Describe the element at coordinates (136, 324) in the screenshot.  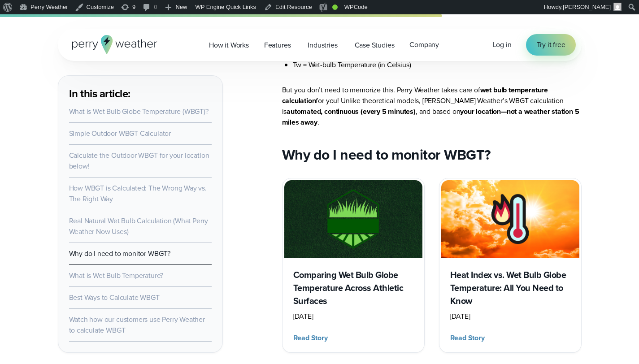
I see `a: Watch how our customers use Perry Weather to calculate WBGT` at that location.